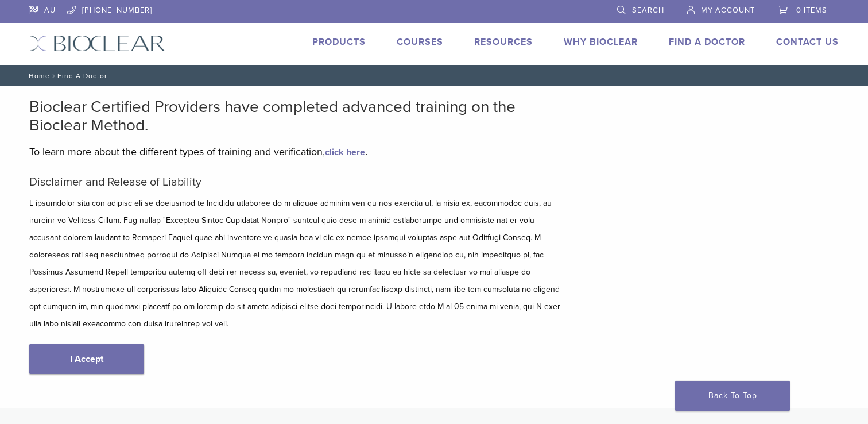 The image size is (868, 424). I want to click on p: L ipsumdolor sita con adipisc eli se doeiusmod te Incididu utlaboree do m aliquae adminim ven qu ..., so click(296, 263).